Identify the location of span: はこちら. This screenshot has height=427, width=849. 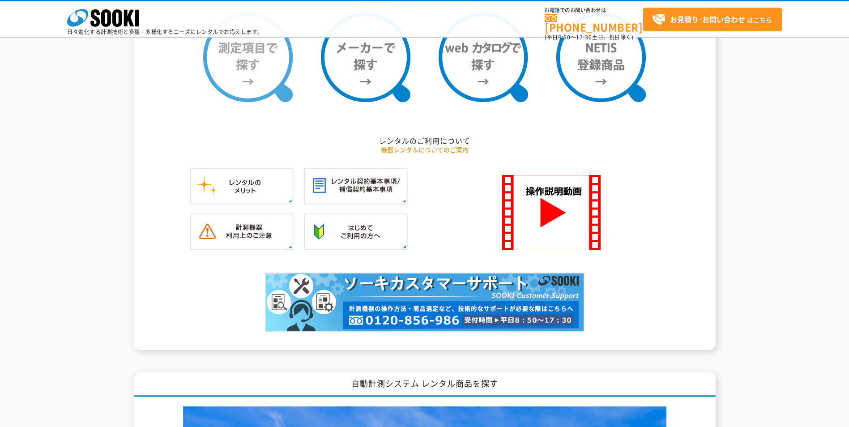
(712, 20).